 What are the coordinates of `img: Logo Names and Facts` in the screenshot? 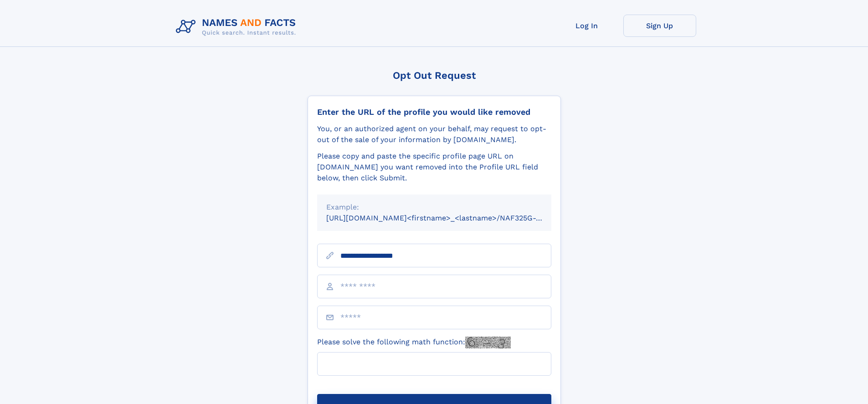 It's located at (238, 27).